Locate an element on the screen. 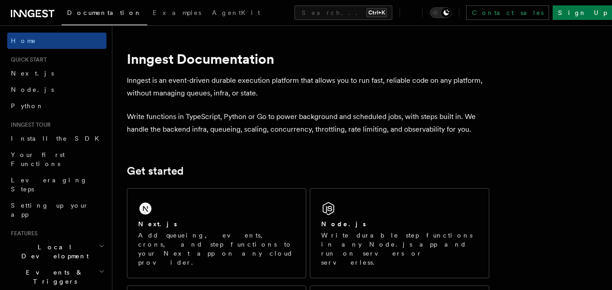 This screenshot has width=612, height=290. a: Next.js is located at coordinates (57, 73).